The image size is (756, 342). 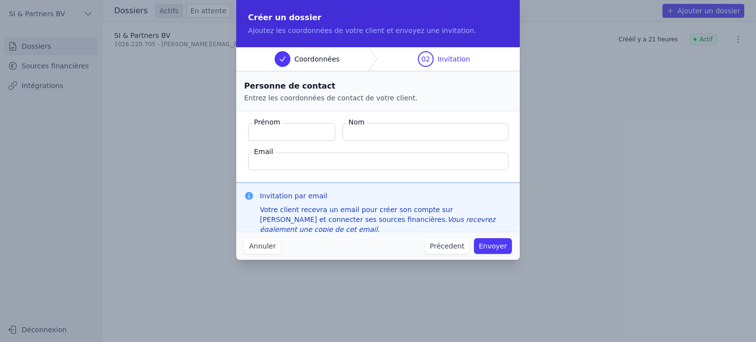 What do you see at coordinates (447, 246) in the screenshot?
I see `button: Précedent` at bounding box center [447, 246].